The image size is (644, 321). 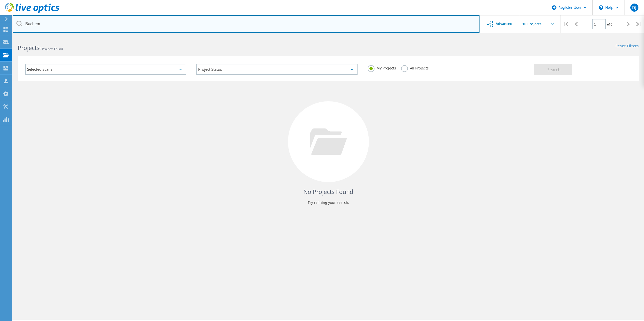 What do you see at coordinates (246, 24) in the screenshot?
I see `input: Search projects by name, owner, ID, company, etc` at bounding box center [246, 24].